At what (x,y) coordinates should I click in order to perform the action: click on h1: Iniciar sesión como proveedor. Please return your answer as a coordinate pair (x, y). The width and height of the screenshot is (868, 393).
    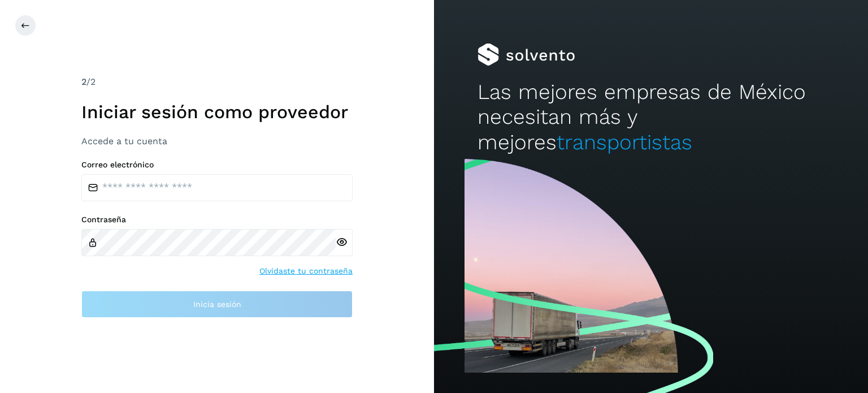
    Looking at the image, I should click on (217, 112).